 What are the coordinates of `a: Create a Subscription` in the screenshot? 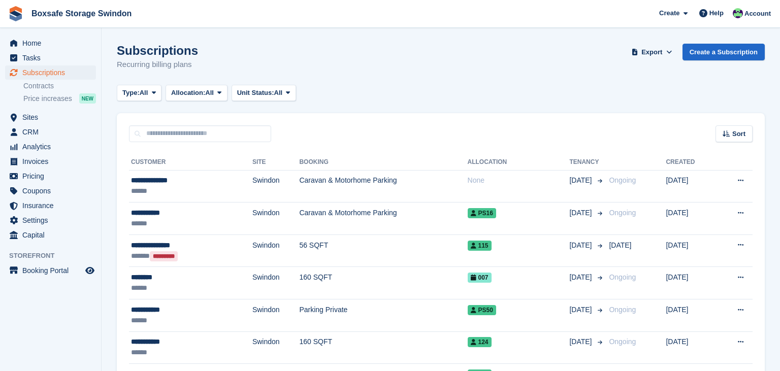 It's located at (724, 52).